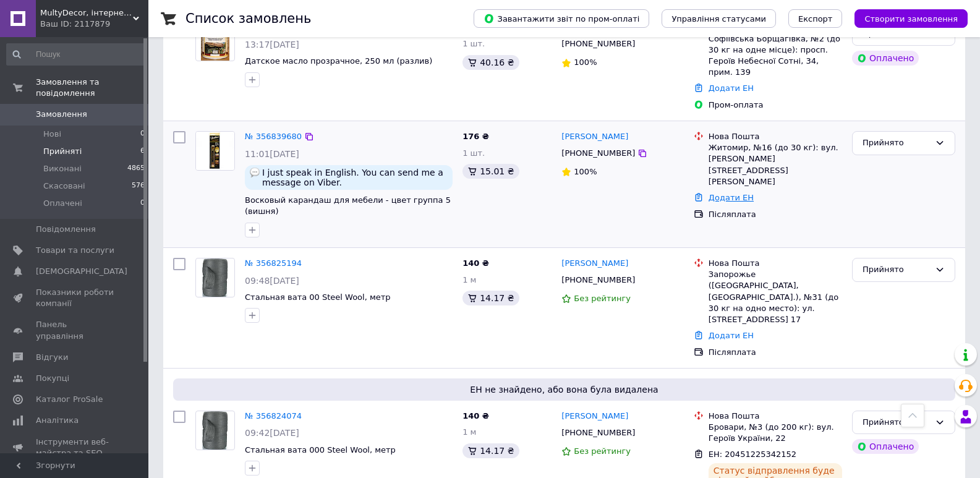 This screenshot has width=980, height=478. I want to click on span: Експорт, so click(815, 19).